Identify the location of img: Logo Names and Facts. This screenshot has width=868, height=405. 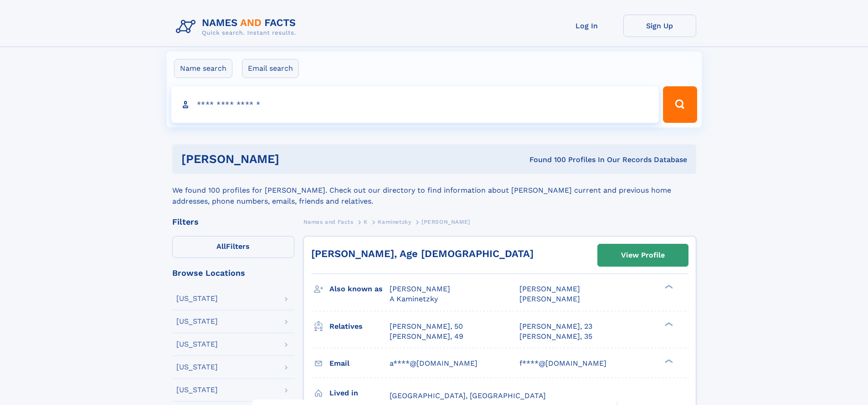
(238, 27).